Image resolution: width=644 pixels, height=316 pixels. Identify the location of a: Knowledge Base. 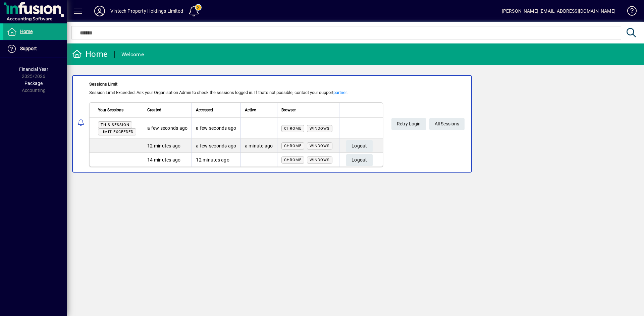
(628, 12).